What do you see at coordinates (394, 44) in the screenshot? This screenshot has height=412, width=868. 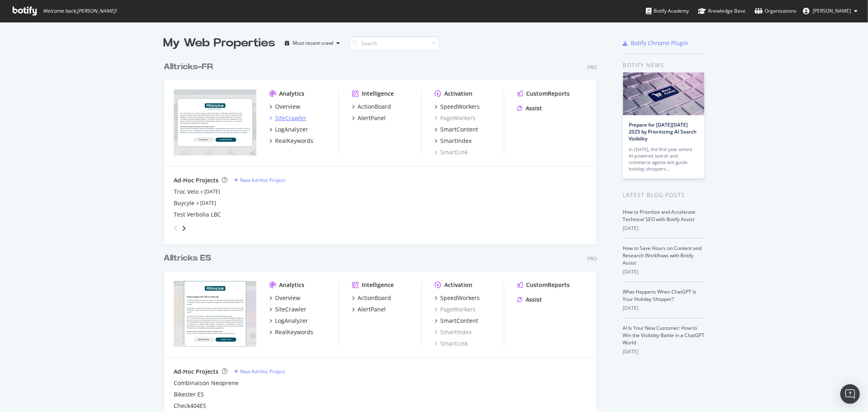 I see `input: Search` at bounding box center [394, 44].